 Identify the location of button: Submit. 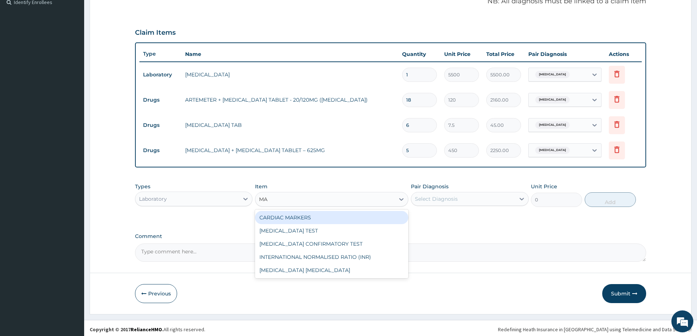
(624, 294).